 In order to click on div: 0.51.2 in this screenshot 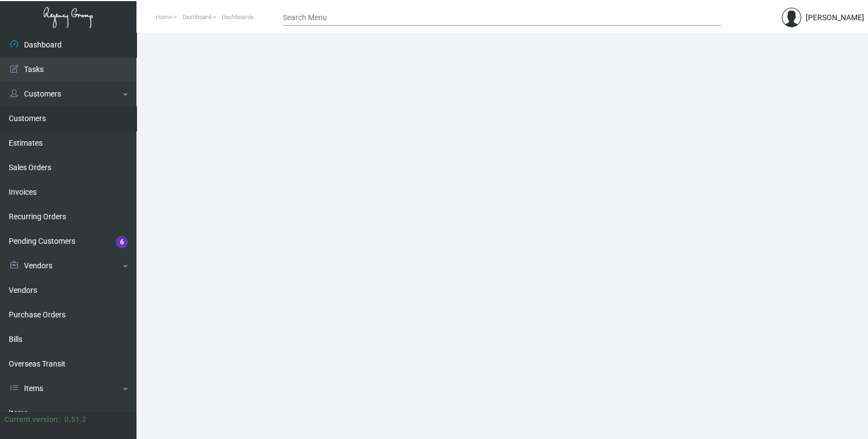, I will do `click(75, 419)`.